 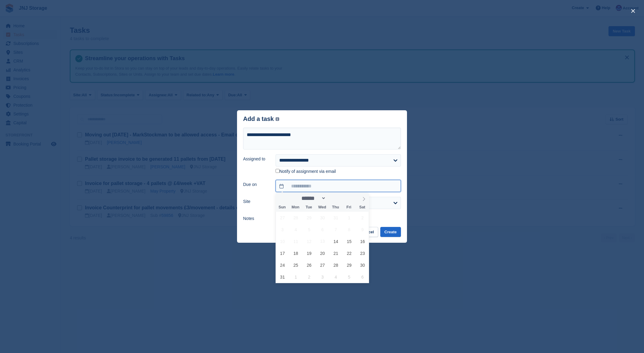 I want to click on span: August 8, 2025, so click(x=349, y=229).